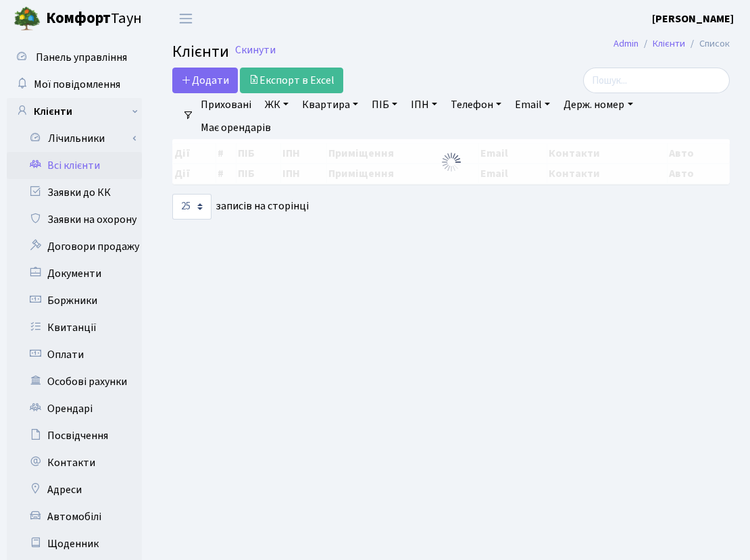  Describe the element at coordinates (532, 105) in the screenshot. I see `a: Email` at that location.